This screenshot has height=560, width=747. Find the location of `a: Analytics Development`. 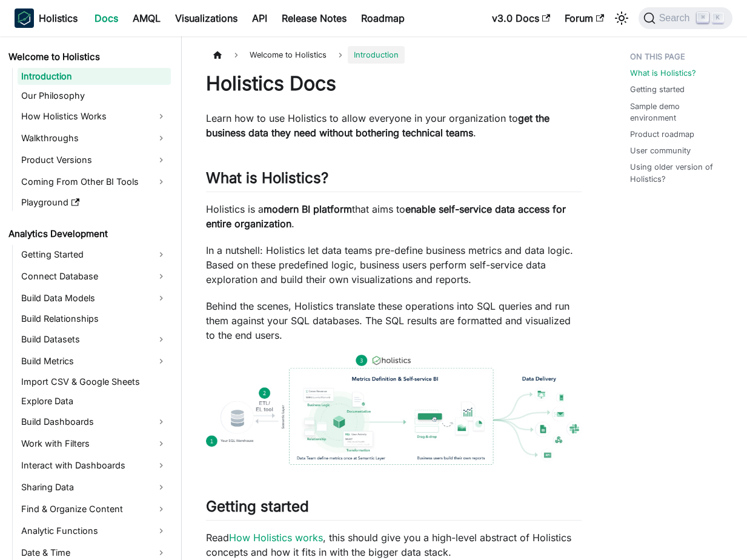

a: Analytics Development is located at coordinates (88, 233).